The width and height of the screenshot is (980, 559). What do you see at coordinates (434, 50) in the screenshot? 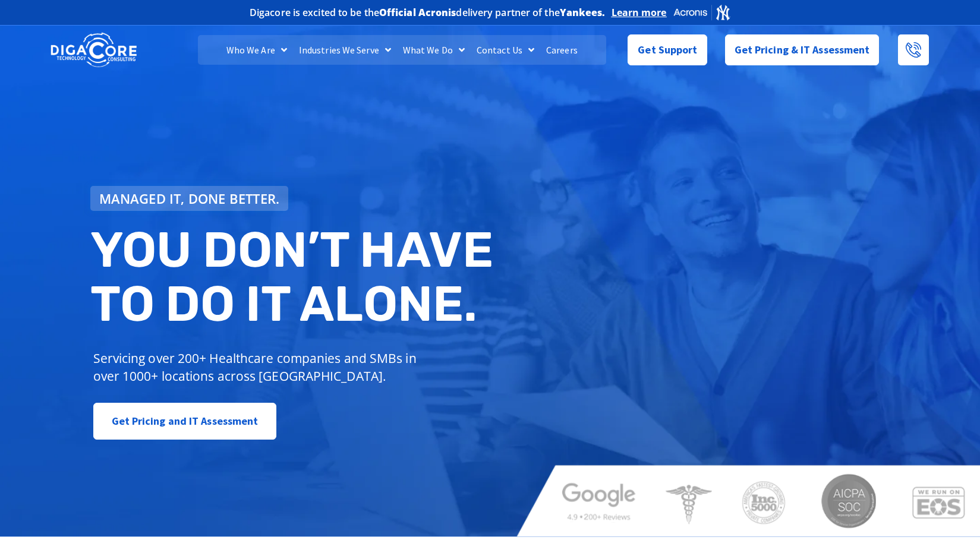
I see `a: What We Do` at bounding box center [434, 50].